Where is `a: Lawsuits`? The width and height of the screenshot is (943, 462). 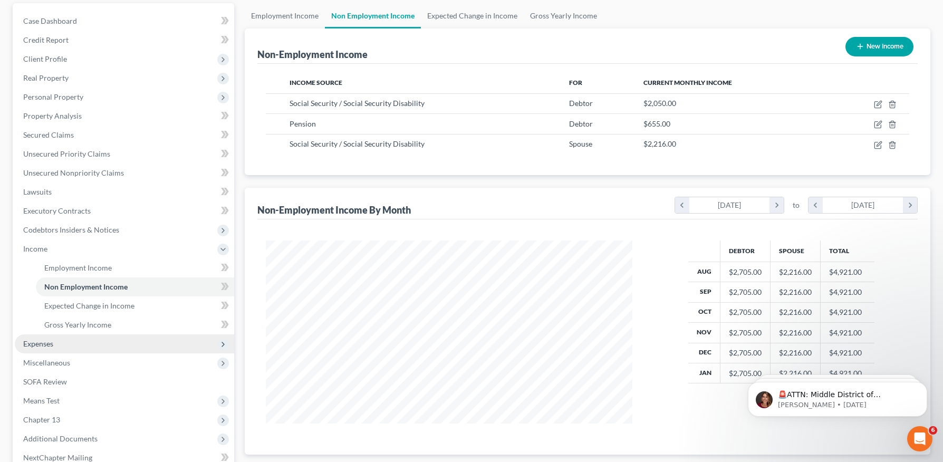
a: Lawsuits is located at coordinates (125, 192).